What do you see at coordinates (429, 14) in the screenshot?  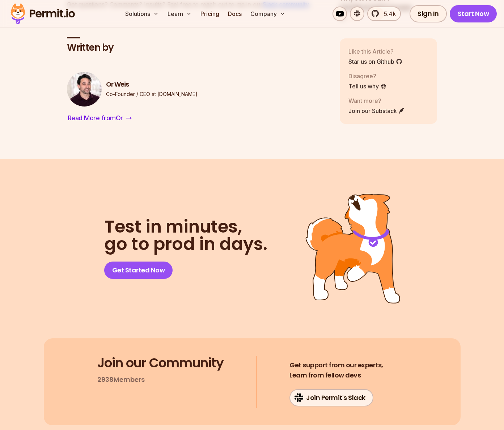 I see `a: Sign In` at bounding box center [429, 14].